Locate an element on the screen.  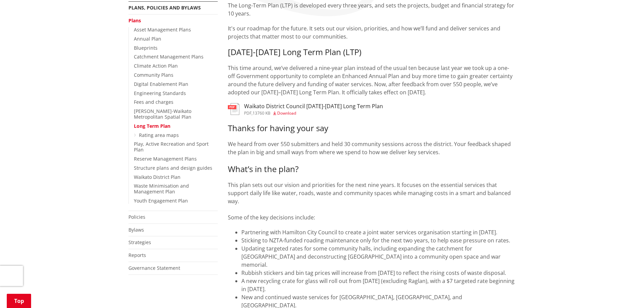
p: It's our roadmap for the future. It sets out our vision, priorities, and how we’ll fund and deliv... is located at coordinates (372, 33).